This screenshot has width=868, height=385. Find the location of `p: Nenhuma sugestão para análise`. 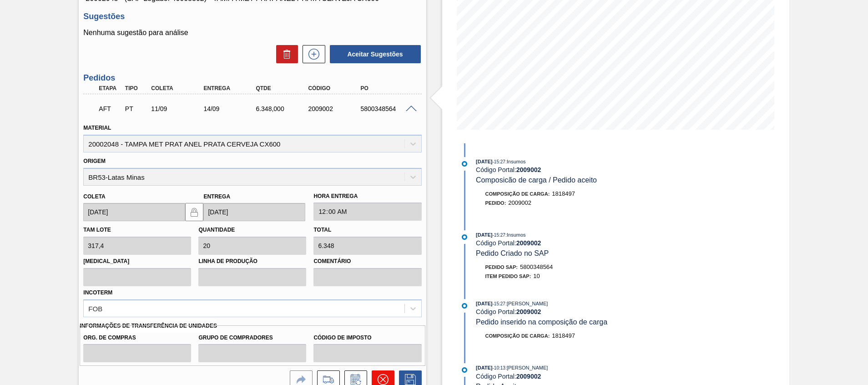

p: Nenhuma sugestão para análise is located at coordinates (252, 33).